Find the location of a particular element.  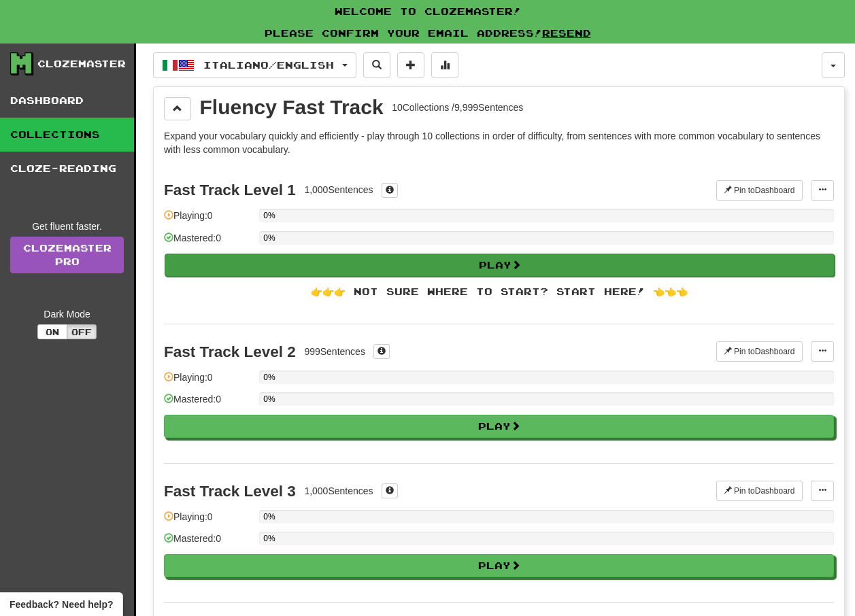

div: Fast Track Level 2 is located at coordinates (230, 352).